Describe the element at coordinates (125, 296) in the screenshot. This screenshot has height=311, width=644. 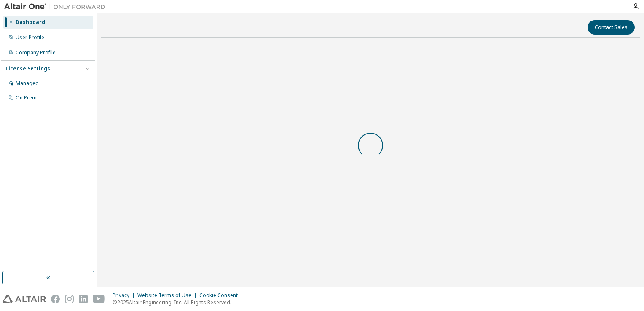
I see `div: Privacy` at that location.